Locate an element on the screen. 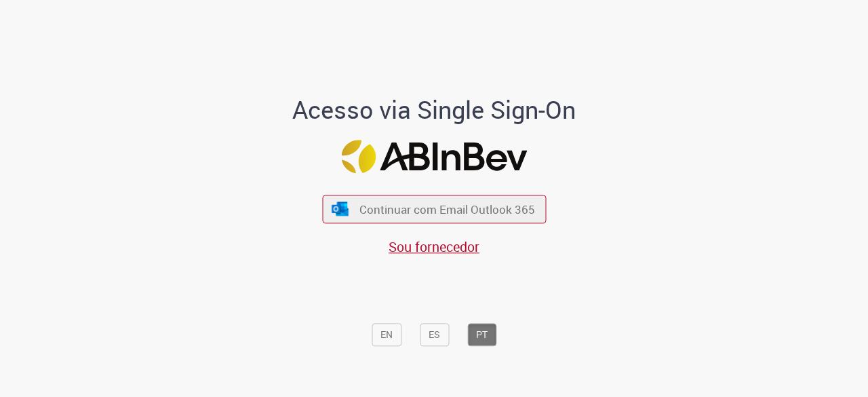 The image size is (868, 397). a: Sou fornecedor is located at coordinates (434, 246).